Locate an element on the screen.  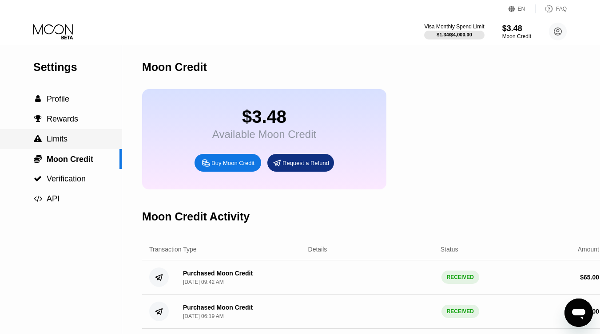
div: Details is located at coordinates (317, 250).